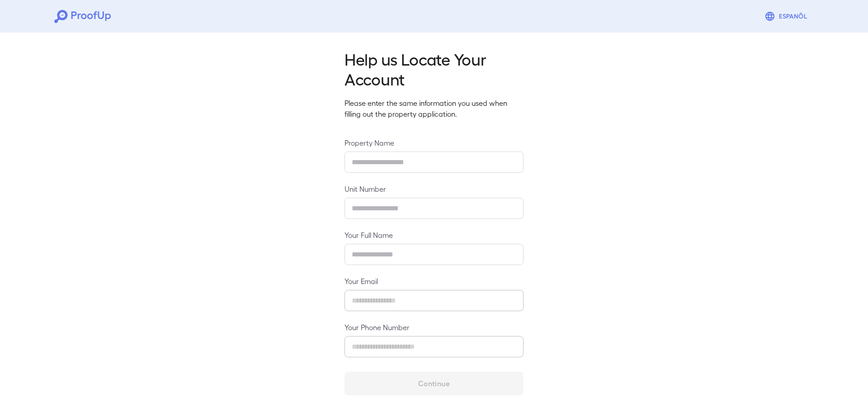  I want to click on label: Your Full Name, so click(434, 235).